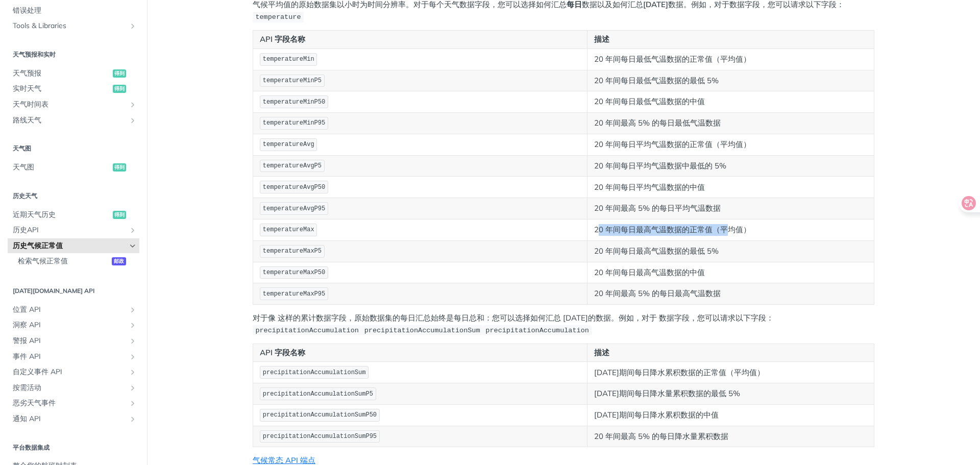  I want to click on font: 20 年间每日最高气温数据的正常值（平均值）, so click(672, 229).